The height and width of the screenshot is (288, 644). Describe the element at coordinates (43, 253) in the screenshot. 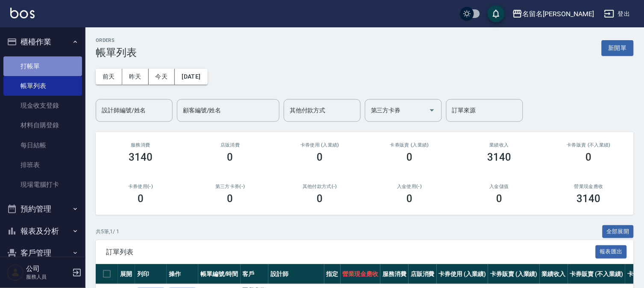

I see `button: 客戶管理` at that location.